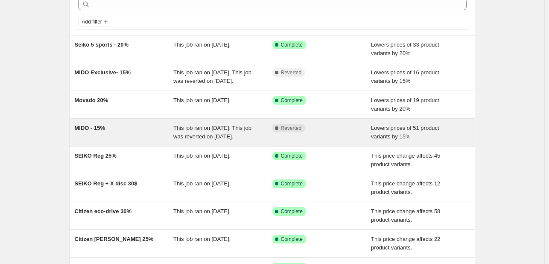 The image size is (549, 264). Describe the element at coordinates (96, 155) in the screenshot. I see `span: SEIKO Reg 25%` at that location.